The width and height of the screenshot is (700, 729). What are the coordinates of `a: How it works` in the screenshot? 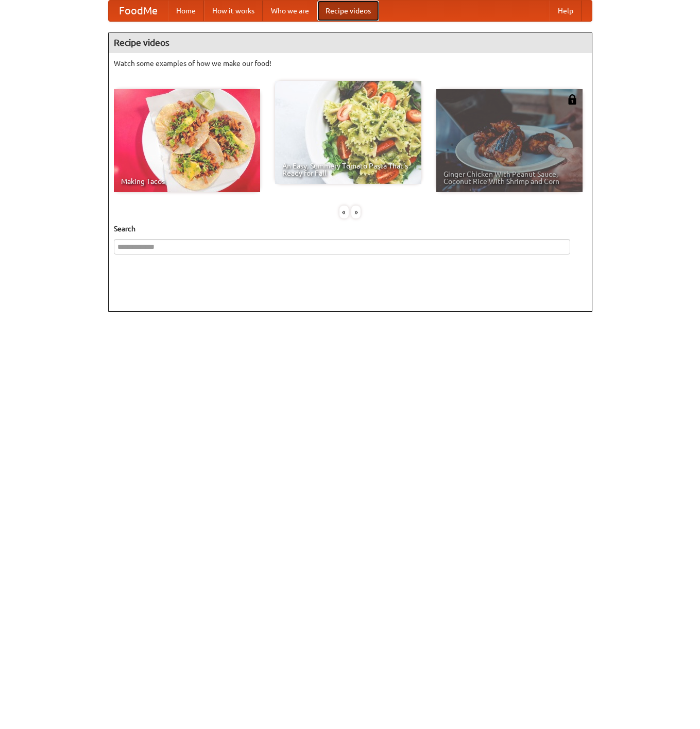 It's located at (234, 11).